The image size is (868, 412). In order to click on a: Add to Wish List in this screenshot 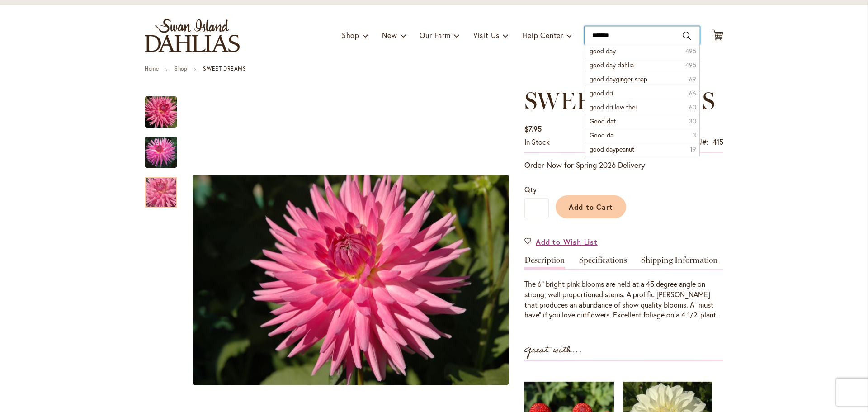, I will do `click(562, 241)`.